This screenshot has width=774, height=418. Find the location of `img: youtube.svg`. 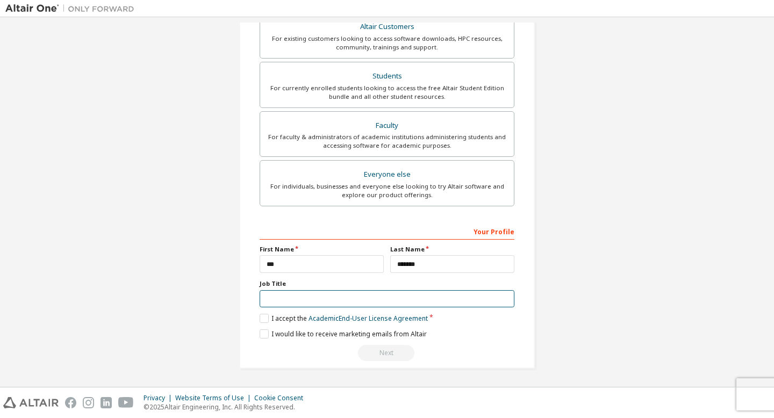

img: youtube.svg is located at coordinates (126, 403).